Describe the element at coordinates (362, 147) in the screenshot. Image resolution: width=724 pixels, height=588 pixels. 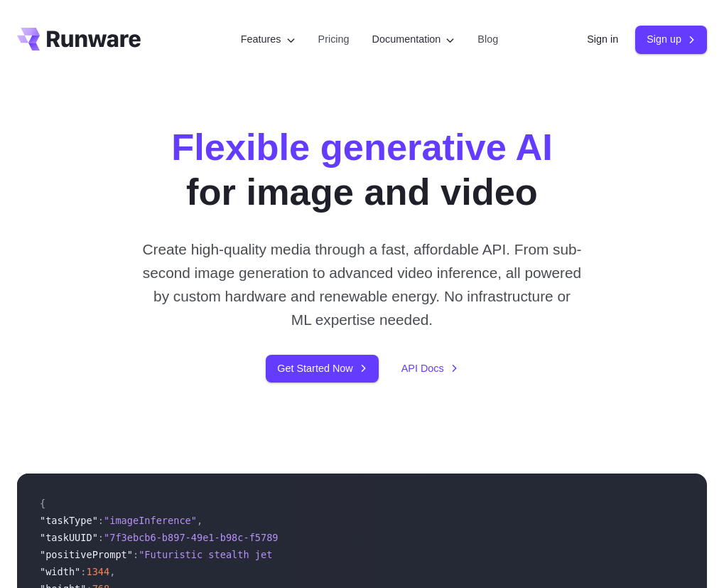
I see `strong: Flexible generative AI` at that location.